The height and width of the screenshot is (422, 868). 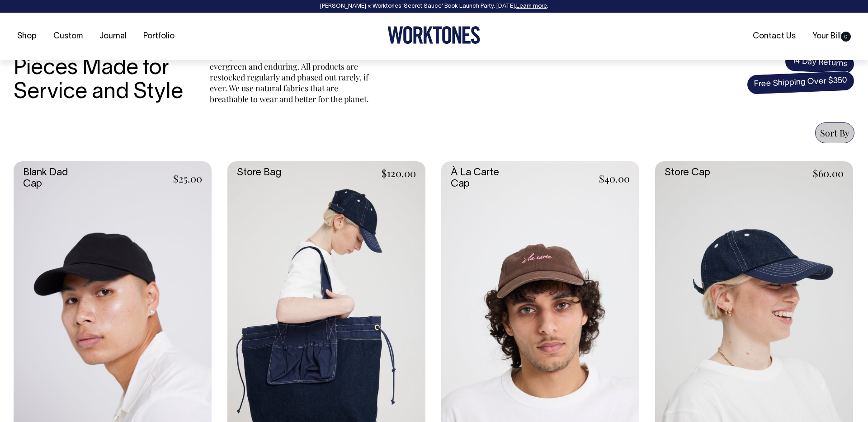 What do you see at coordinates (819, 63) in the screenshot?
I see `span: 14 Day Returns` at bounding box center [819, 63].